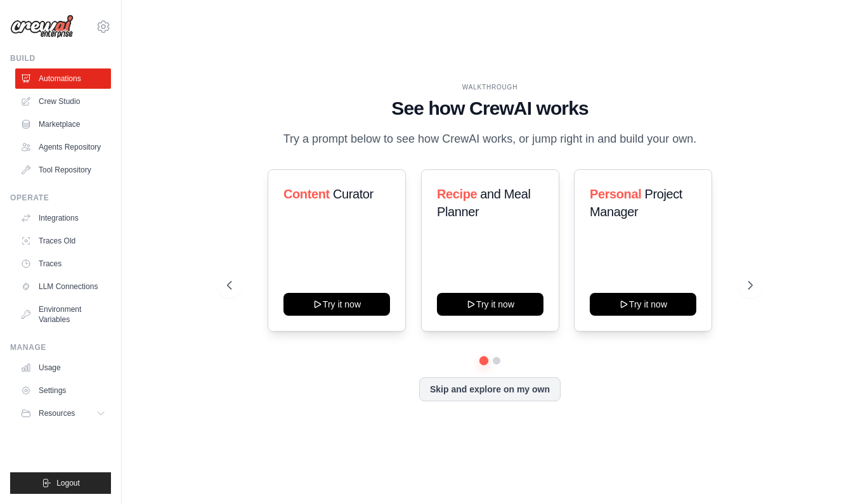 The image size is (858, 504). I want to click on a: Agents Repository, so click(63, 147).